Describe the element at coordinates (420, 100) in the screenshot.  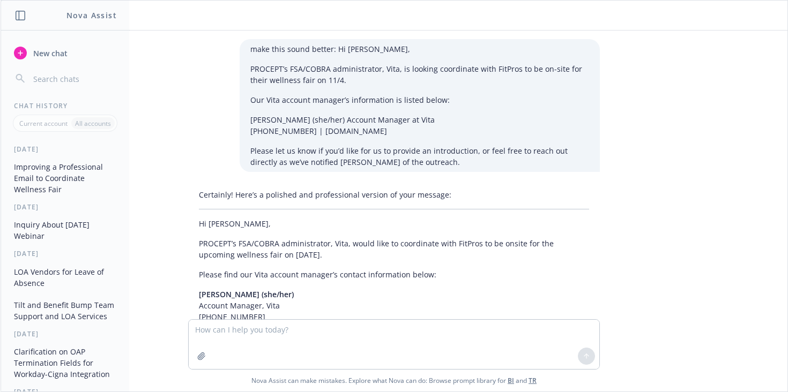
I see `p: Our Vita account manager’s information is listed below:` at that location.